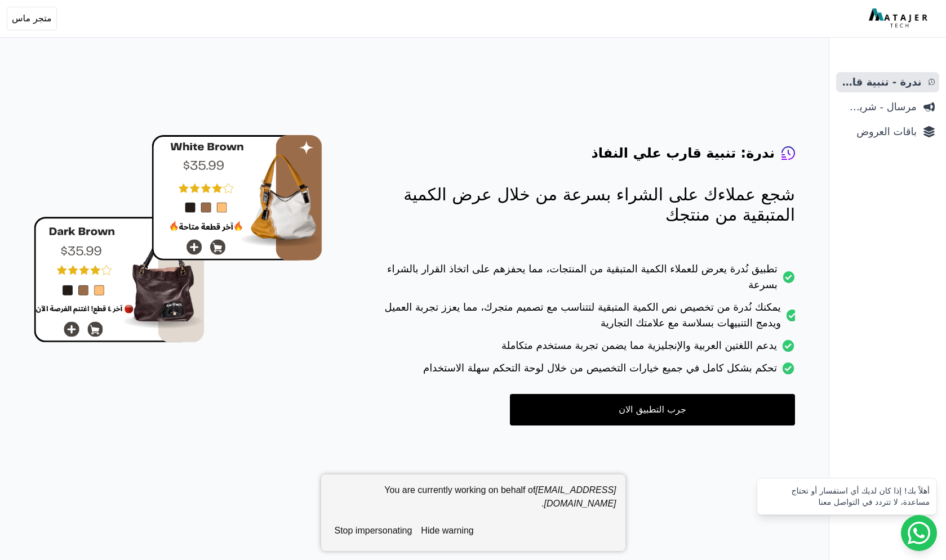 The width and height of the screenshot is (946, 560). Describe the element at coordinates (847, 497) in the screenshot. I see `div: أهلاً بك! إذا كان لديك أي استفسار أو تحتاج مساعدة، لا تتردد في التواصل معنا` at that location.